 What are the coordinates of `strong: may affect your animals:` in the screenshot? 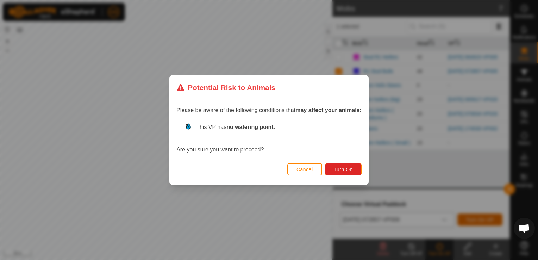 It's located at (328, 110).